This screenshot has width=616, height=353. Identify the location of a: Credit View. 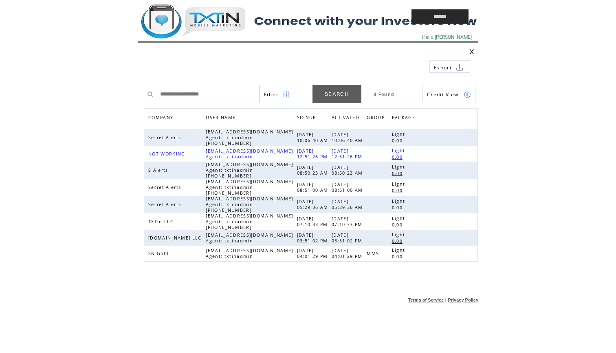
(449, 94).